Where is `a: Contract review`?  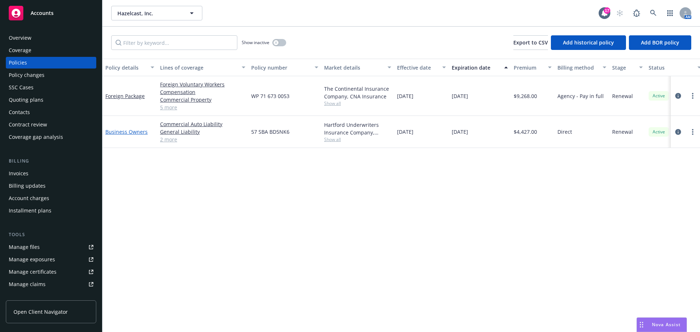 a: Contract review is located at coordinates (51, 125).